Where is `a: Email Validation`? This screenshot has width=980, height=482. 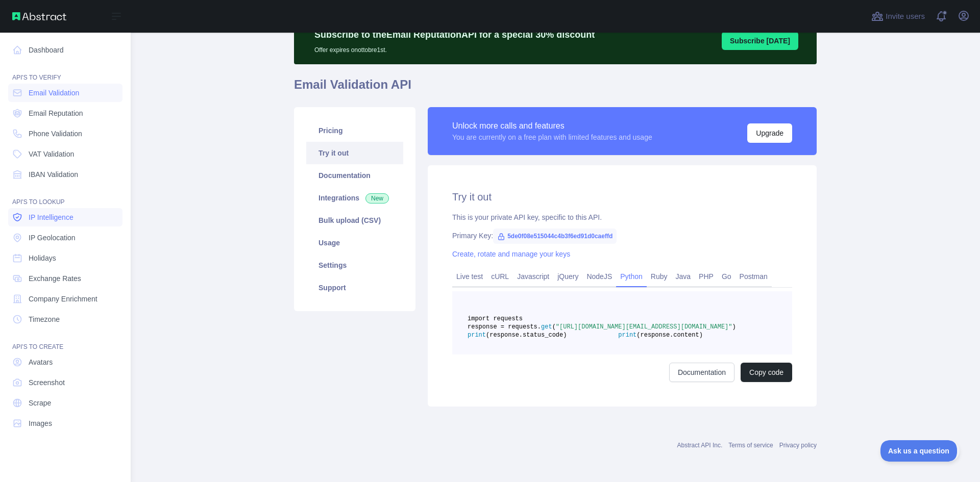 a: Email Validation is located at coordinates (65, 93).